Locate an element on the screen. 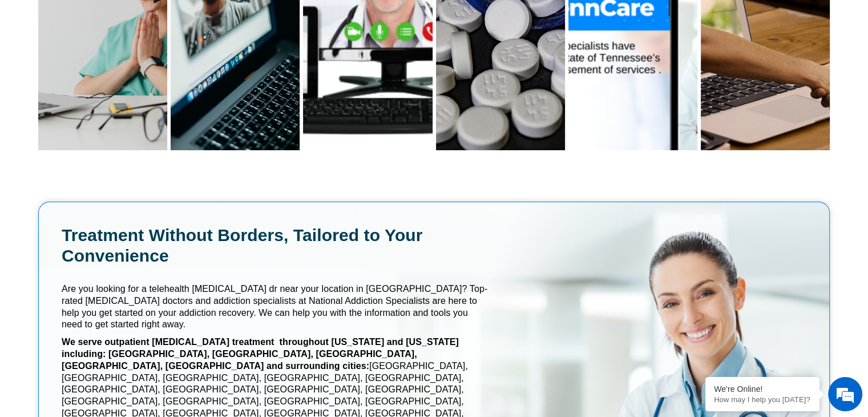 This screenshot has width=868, height=417. textarea: Type your message and hit 'Enter' is located at coordinates (111, 308).